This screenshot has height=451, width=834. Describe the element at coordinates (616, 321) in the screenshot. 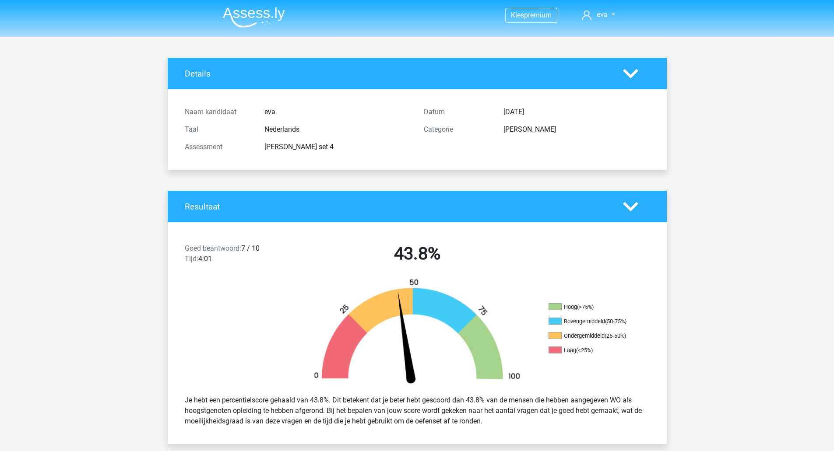

I see `div: (50-75%)` at that location.